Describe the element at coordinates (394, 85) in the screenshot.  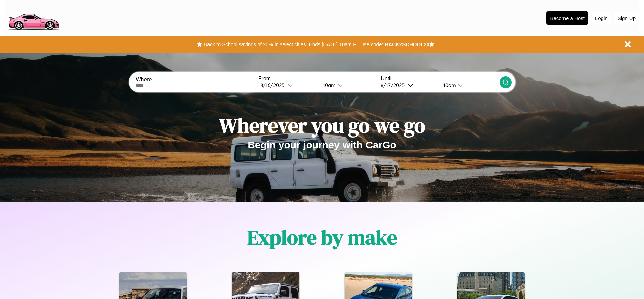
I see `div: 8 / 17 / 2025` at that location.